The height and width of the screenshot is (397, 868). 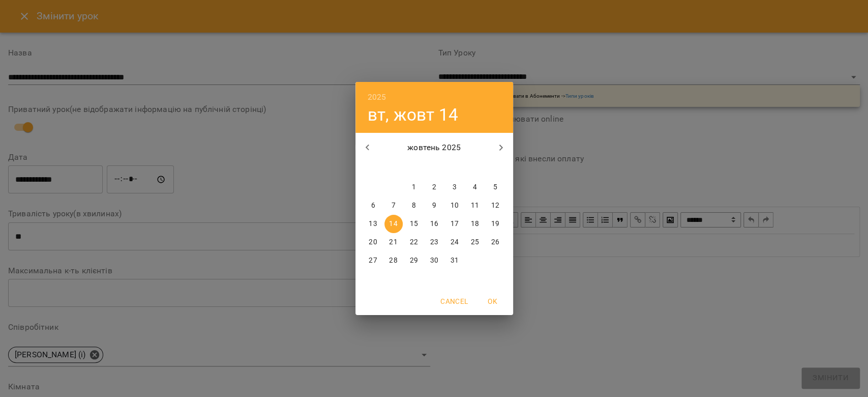 I want to click on p: 22, so click(x=414, y=242).